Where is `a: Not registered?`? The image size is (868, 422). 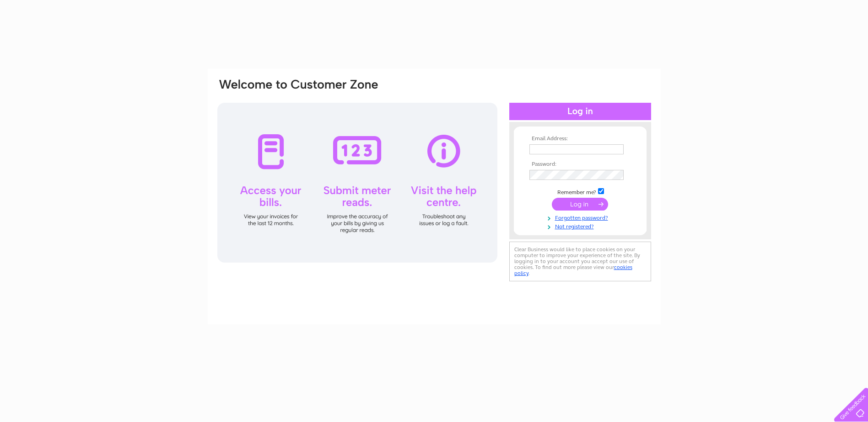
a: Not registered? is located at coordinates (580, 226).